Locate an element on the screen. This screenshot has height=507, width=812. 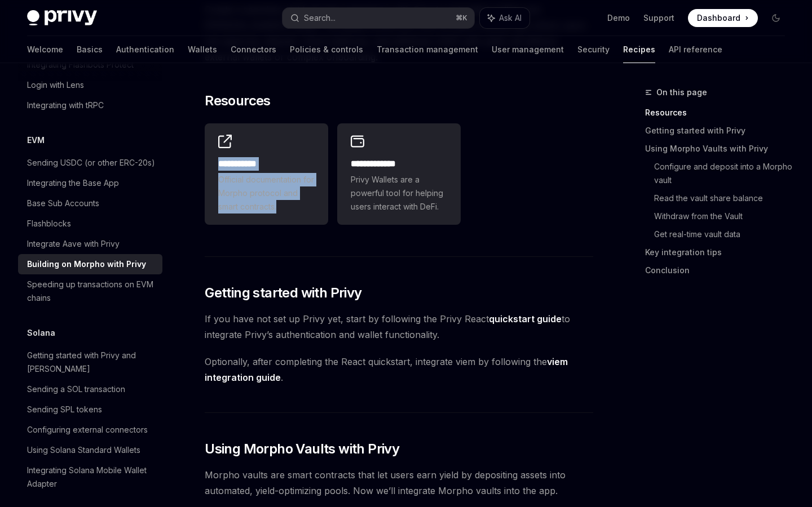
div: Integrate Aave with Privy is located at coordinates (74, 244).